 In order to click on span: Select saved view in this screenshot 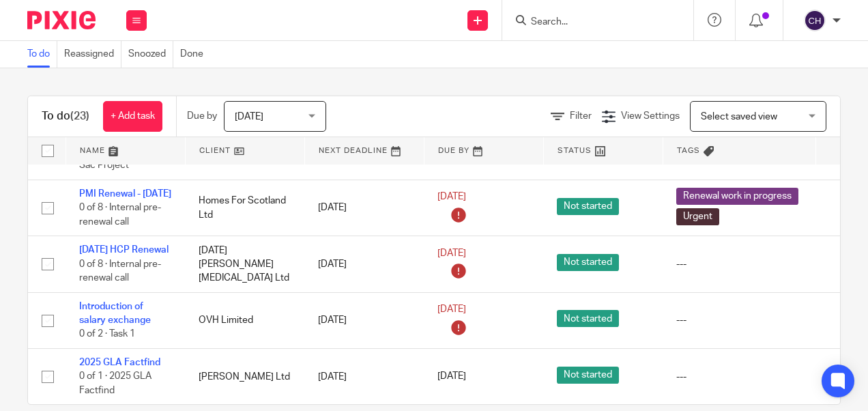, I will do `click(739, 117)`.